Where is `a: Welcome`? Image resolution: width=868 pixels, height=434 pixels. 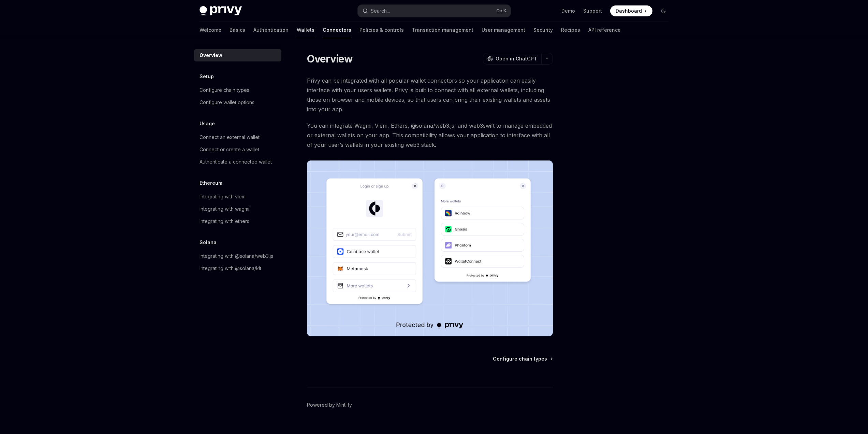
a: Welcome is located at coordinates (210, 30).